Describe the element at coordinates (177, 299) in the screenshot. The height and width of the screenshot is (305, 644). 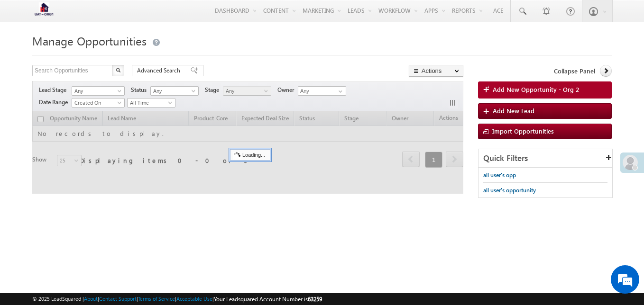
I see `span: © 2025 LeadSquared | | | | |` at that location.